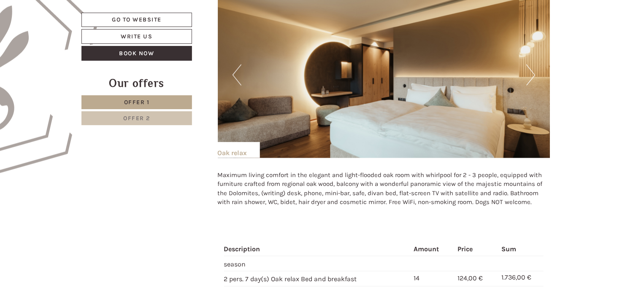 This screenshot has height=293, width=644. What do you see at coordinates (137, 53) in the screenshot?
I see `a: Book now` at bounding box center [137, 53].